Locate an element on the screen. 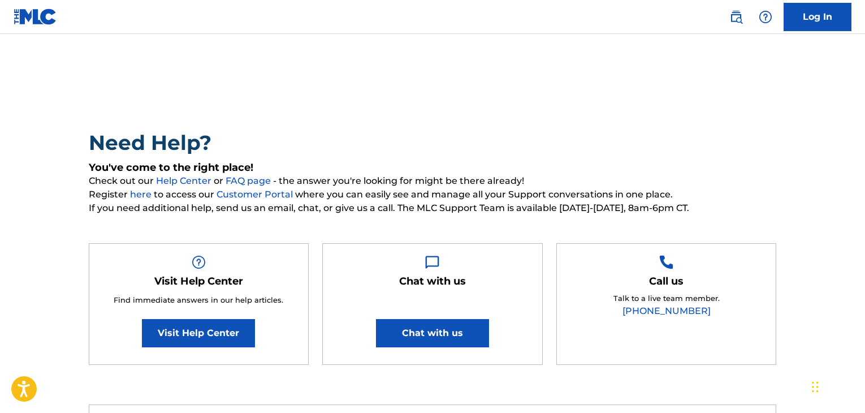  h5: Visit Help Center is located at coordinates (199, 281).